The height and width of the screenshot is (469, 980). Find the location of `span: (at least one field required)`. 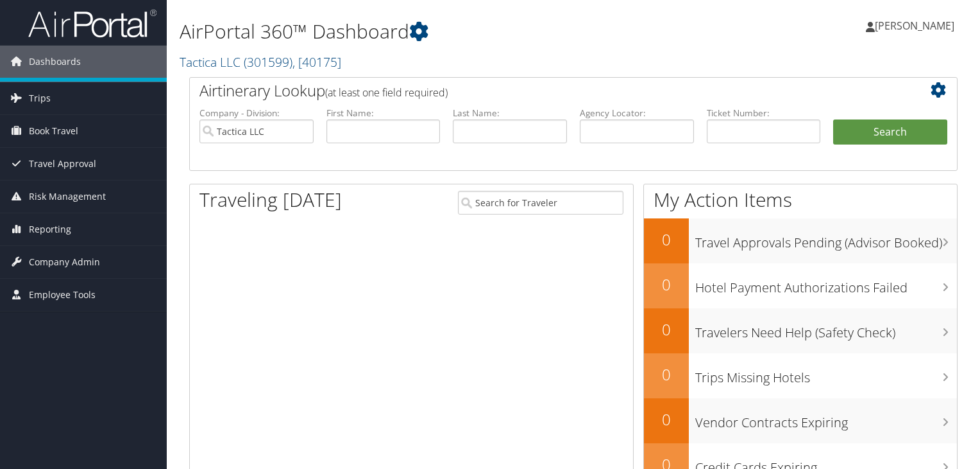

span: (at least one field required) is located at coordinates (386, 92).